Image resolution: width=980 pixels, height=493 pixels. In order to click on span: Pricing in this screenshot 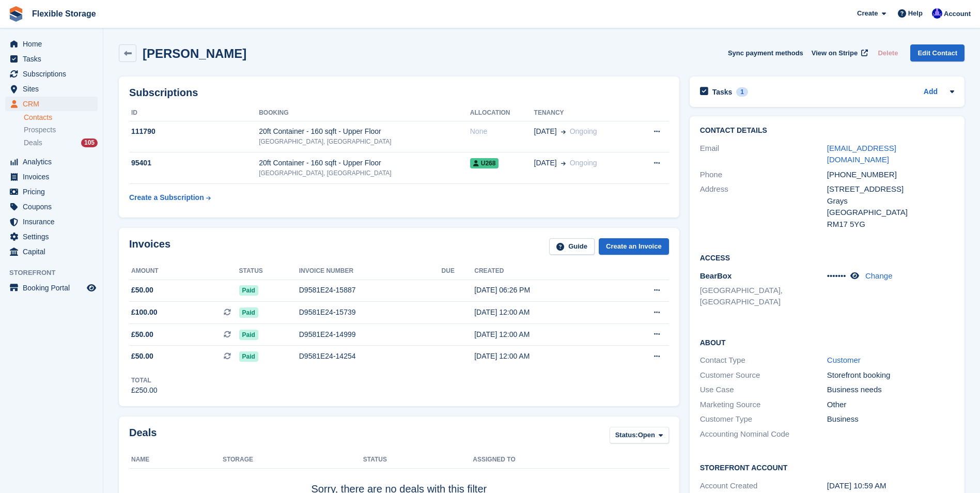, I will do `click(54, 191)`.